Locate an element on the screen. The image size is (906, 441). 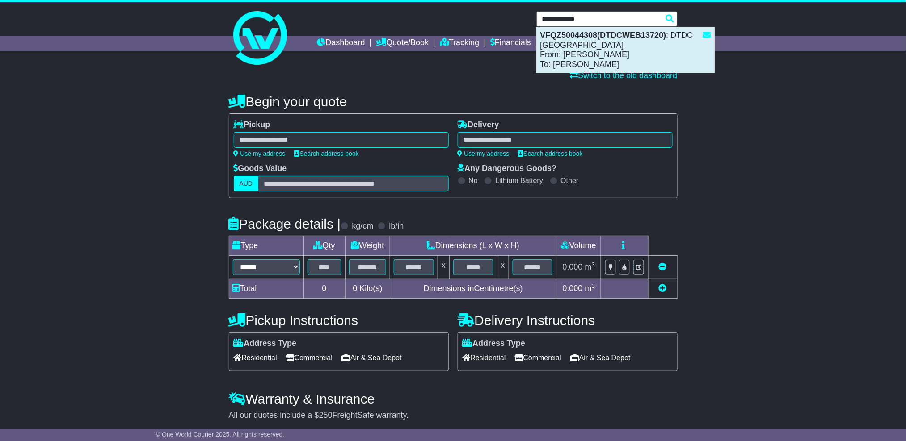
a: Financials is located at coordinates (510, 43).